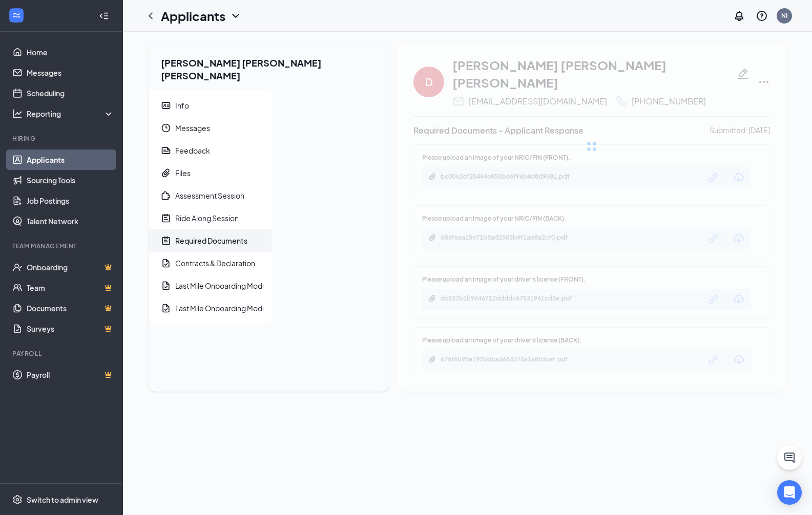 Image resolution: width=812 pixels, height=515 pixels. Describe the element at coordinates (70, 329) in the screenshot. I see `a: SurveysCrown` at that location.